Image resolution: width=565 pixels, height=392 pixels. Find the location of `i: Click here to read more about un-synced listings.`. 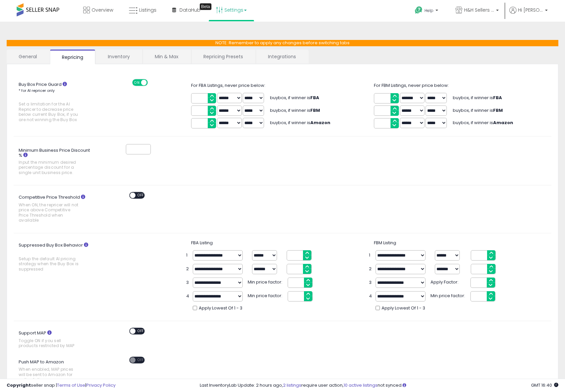

i: Click here to read more about un-synced listings. is located at coordinates (404, 385).